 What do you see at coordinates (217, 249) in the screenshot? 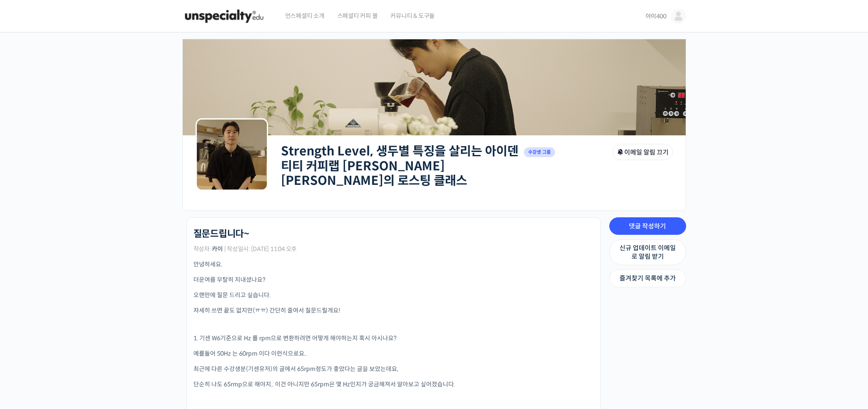
I see `span: 카이` at bounding box center [217, 249].